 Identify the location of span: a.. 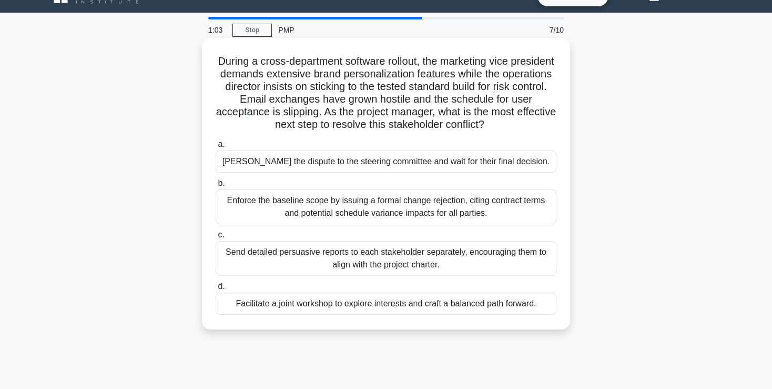
(221, 144).